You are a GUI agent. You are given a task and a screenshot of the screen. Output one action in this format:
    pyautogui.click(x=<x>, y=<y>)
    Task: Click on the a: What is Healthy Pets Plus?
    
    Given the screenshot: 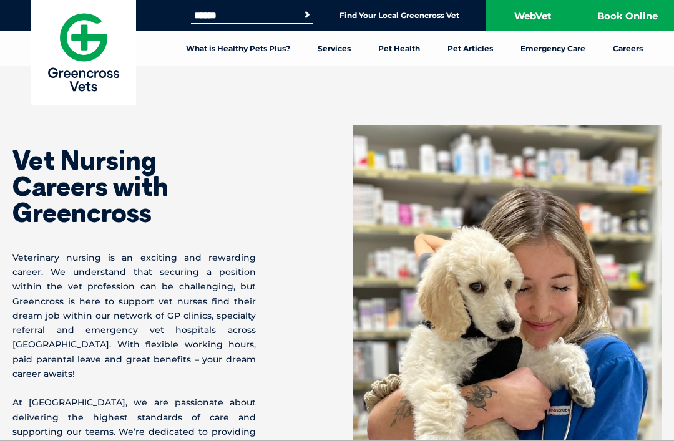 What is the action you would take?
    pyautogui.click(x=238, y=49)
    